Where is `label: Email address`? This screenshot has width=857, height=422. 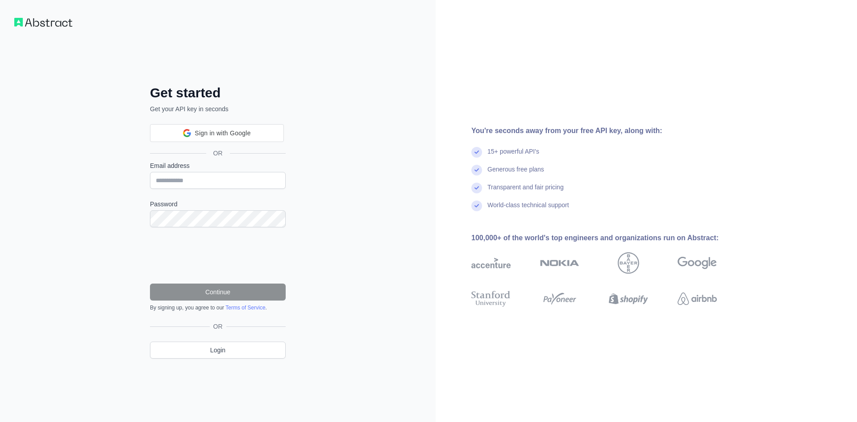
label: Email address is located at coordinates (218, 166).